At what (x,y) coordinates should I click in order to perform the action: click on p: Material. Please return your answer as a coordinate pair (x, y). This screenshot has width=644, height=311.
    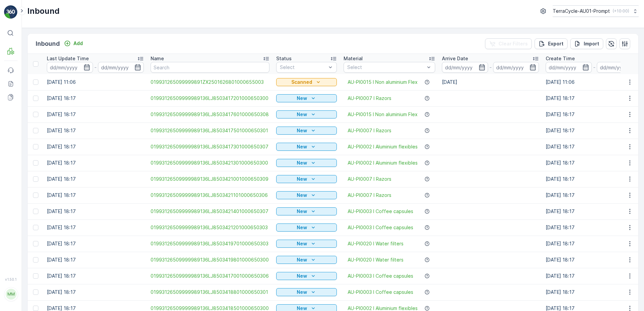
    Looking at the image, I should click on (353, 59).